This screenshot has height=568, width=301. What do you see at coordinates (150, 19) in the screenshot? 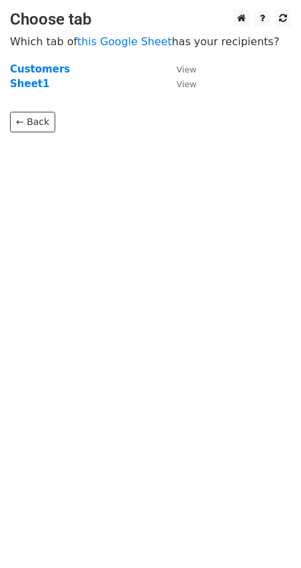
I see `h3: Choose tab` at bounding box center [150, 19].